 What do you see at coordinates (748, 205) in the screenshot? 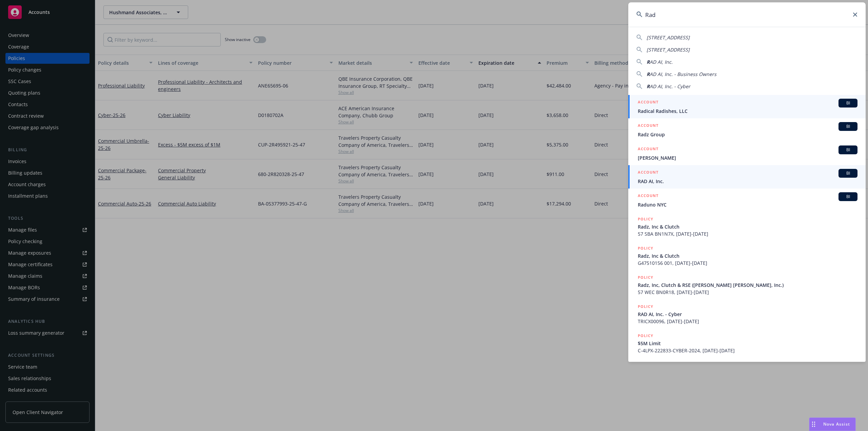
I see `span: Raduno NYC` at bounding box center [748, 205].